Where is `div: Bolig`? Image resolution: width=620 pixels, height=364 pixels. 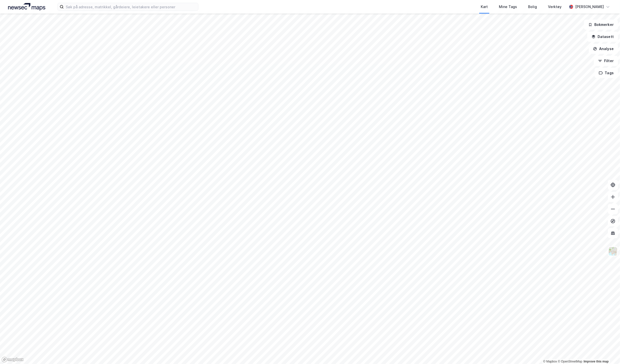
div: Bolig is located at coordinates (532, 7).